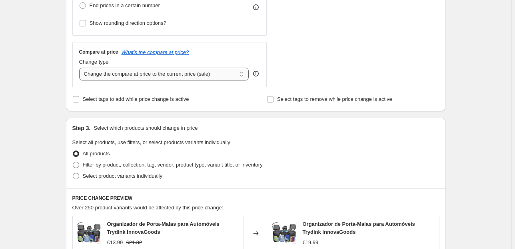 Image resolution: width=515 pixels, height=249 pixels. What do you see at coordinates (145, 128) in the screenshot?
I see `p: Select which products should change in price` at bounding box center [145, 128].